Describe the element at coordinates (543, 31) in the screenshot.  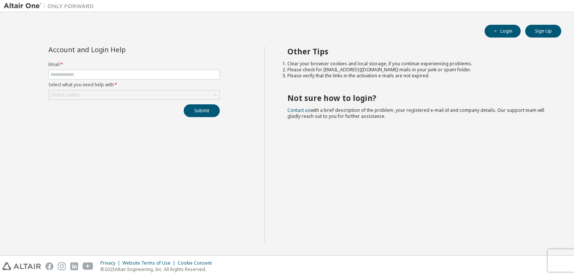
I see `button: Sign Up` at that location.